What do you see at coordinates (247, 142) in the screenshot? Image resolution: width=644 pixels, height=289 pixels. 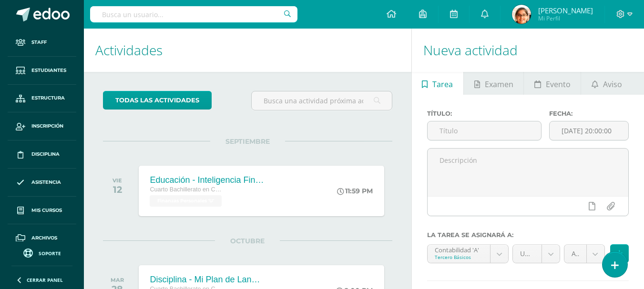 I see `span: SEPTIEMBRE` at bounding box center [247, 142].